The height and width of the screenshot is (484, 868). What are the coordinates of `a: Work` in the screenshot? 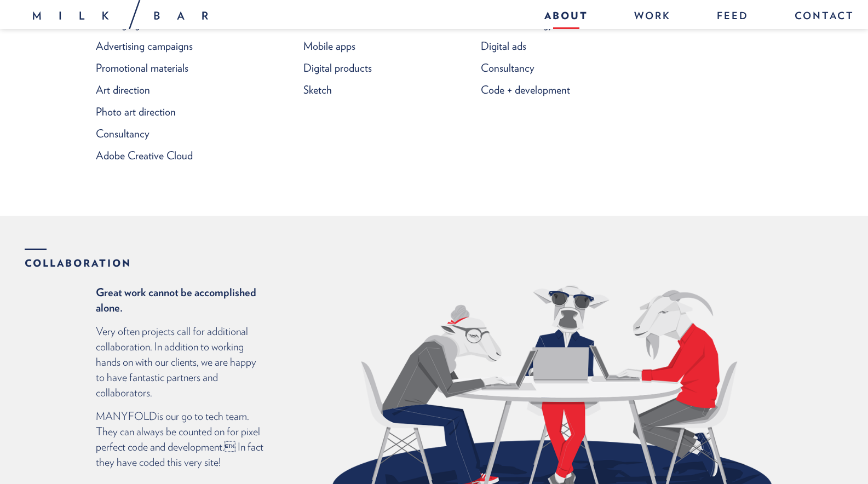 It's located at (652, 17).